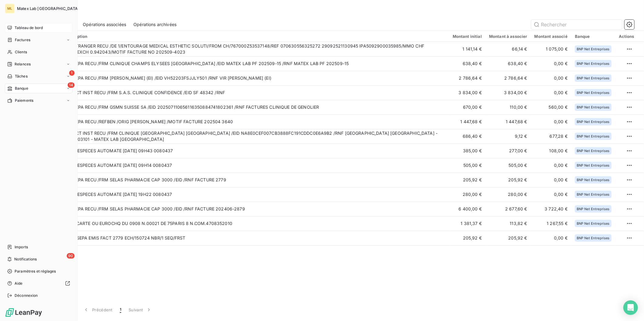  I want to click on td: 9,12 €, so click(508, 136).